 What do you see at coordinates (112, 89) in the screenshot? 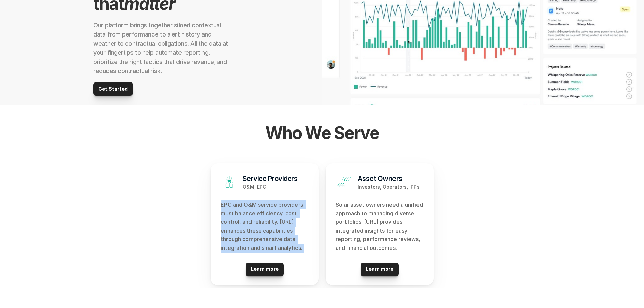
I see `a: Get Started` at bounding box center [112, 89].